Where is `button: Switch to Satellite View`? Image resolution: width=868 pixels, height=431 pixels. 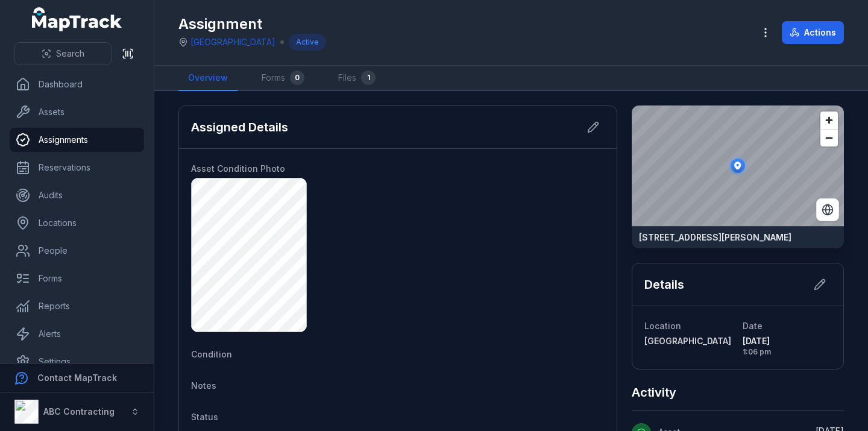 button: Switch to Satellite View is located at coordinates (828, 210).